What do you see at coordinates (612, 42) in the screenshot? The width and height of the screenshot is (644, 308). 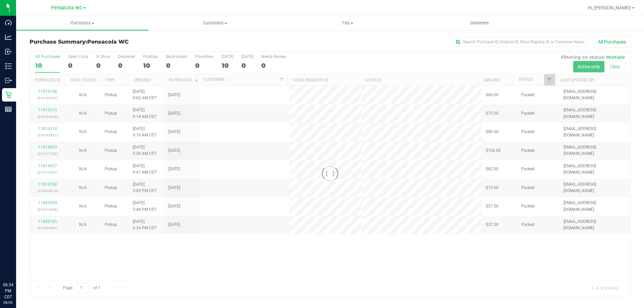 I see `button: All Purchases` at bounding box center [612, 42].